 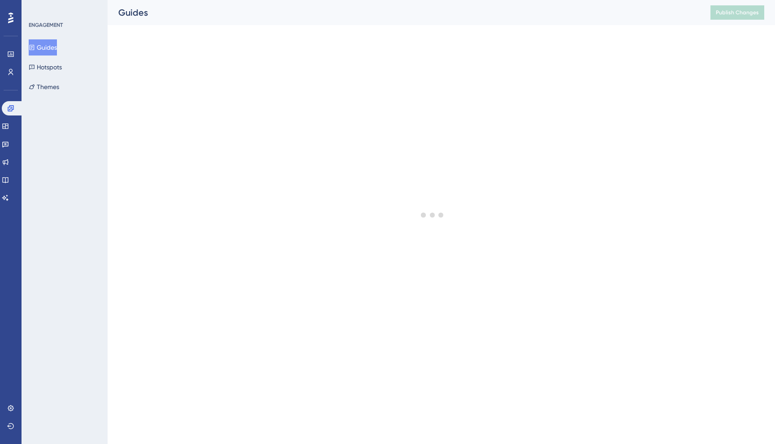 I want to click on span: Publish Changes, so click(x=737, y=13).